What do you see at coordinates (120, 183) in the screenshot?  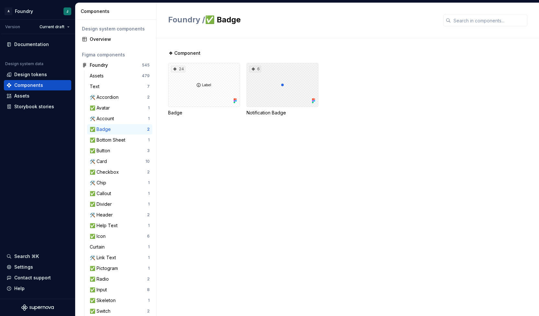 I see `a: 🛠️ Chip1` at bounding box center [120, 183].